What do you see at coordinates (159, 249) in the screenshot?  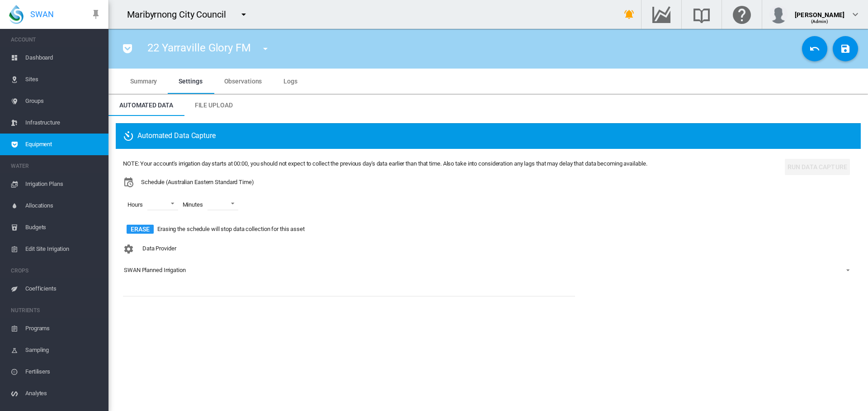 I see `span: Data Provider` at bounding box center [159, 249].